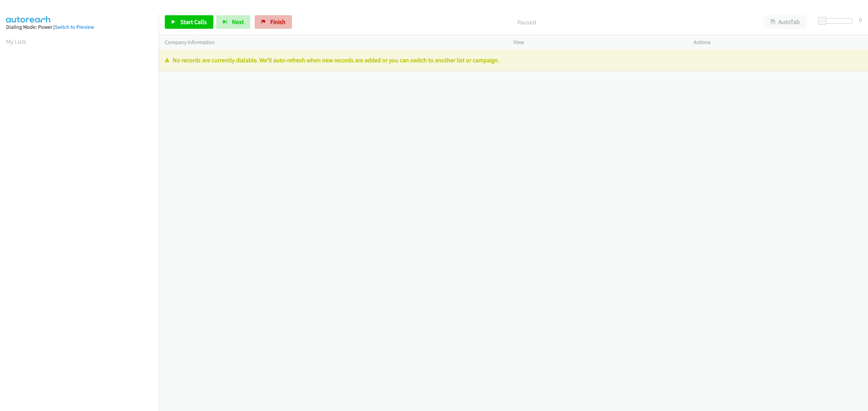  What do you see at coordinates (527, 22) in the screenshot?
I see `p: Paused` at bounding box center [527, 22].